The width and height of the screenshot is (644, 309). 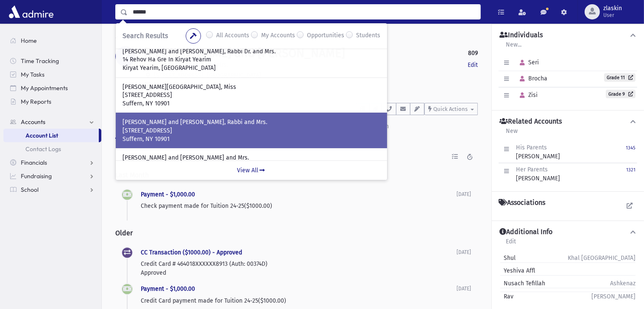 I want to click on a: Financials, so click(x=52, y=163).